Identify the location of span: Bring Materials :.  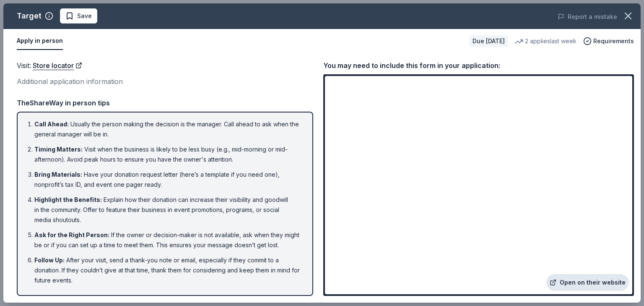
(59, 174).